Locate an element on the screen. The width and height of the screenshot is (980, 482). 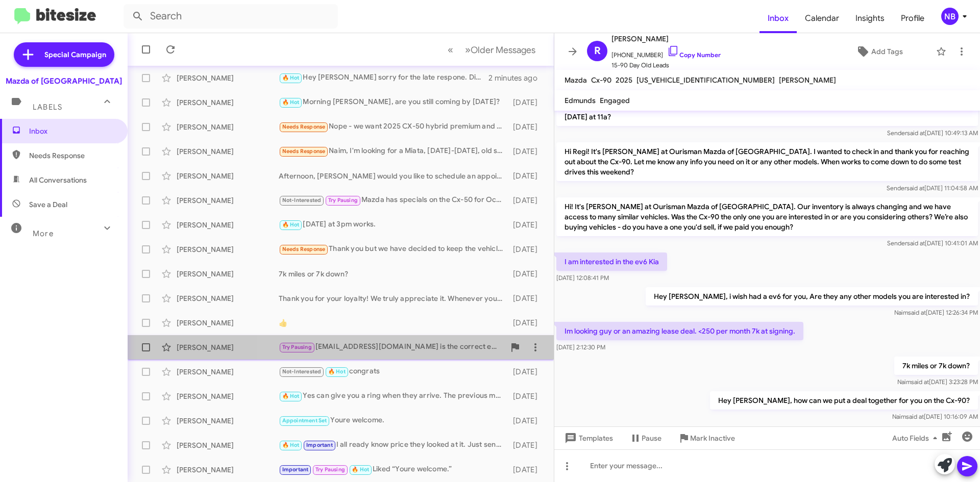
a: Special Campaign is located at coordinates (64, 55).